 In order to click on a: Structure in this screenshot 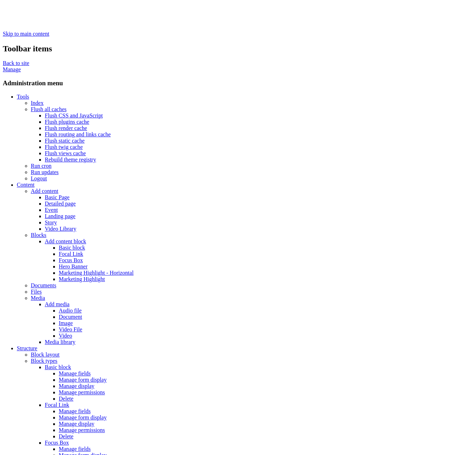, I will do `click(27, 348)`.